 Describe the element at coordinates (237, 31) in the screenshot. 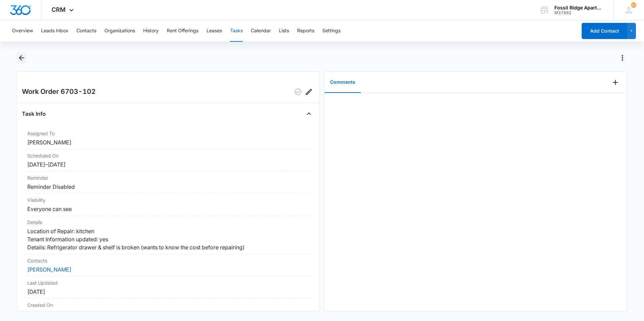

I see `button: Tasks` at that location.